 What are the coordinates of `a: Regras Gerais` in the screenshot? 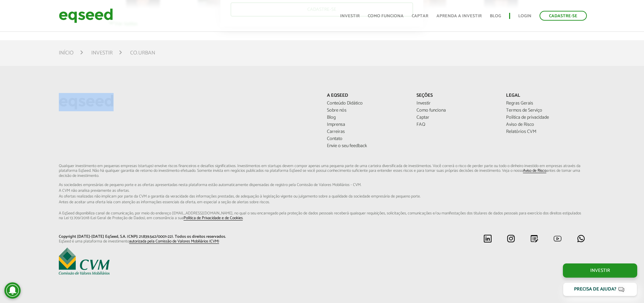 It's located at (546, 103).